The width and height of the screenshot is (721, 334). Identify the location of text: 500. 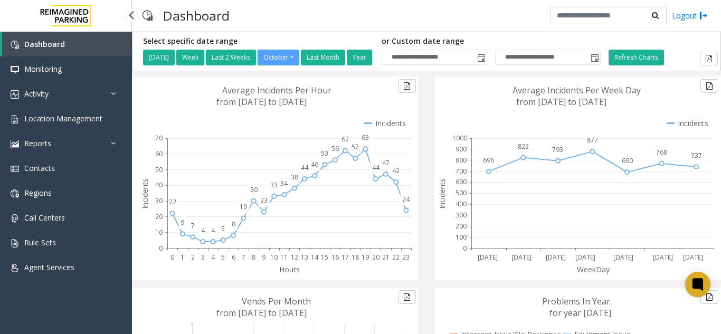
(461, 193).